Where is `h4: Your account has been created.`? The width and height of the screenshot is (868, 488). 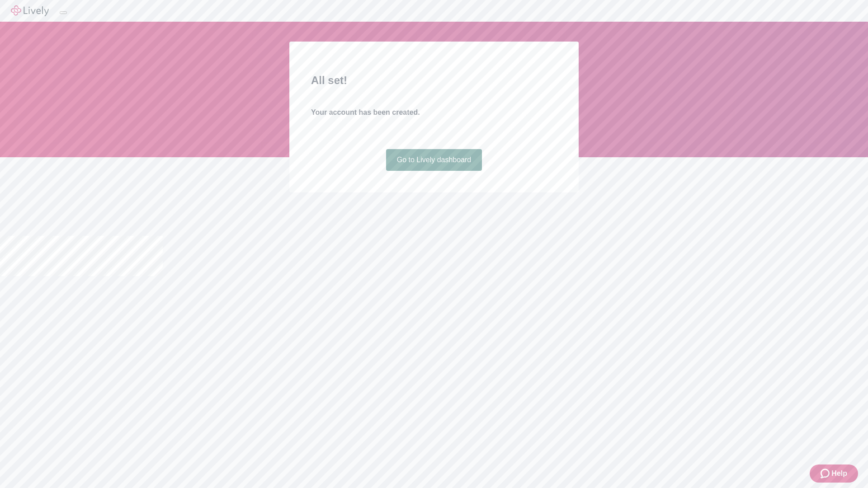
h4: Your account has been created. is located at coordinates (434, 112).